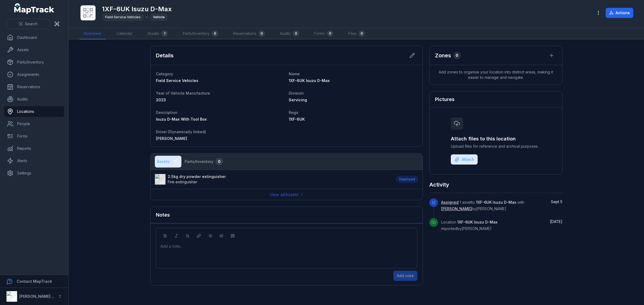 The image size is (644, 305). I want to click on a: Audits0, so click(289, 34).